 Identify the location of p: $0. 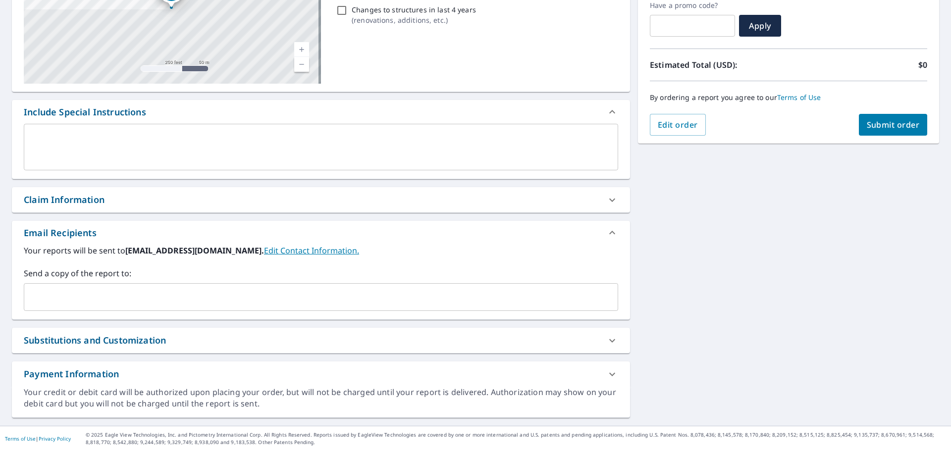
(923, 65).